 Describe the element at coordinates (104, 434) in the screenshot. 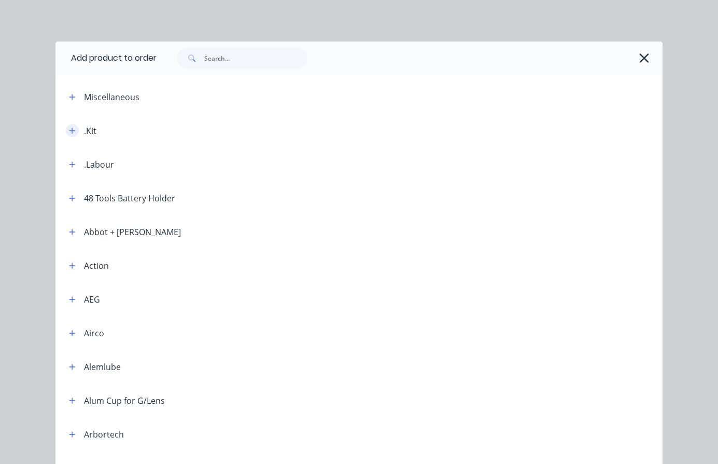

I see `div: Arbortech` at that location.